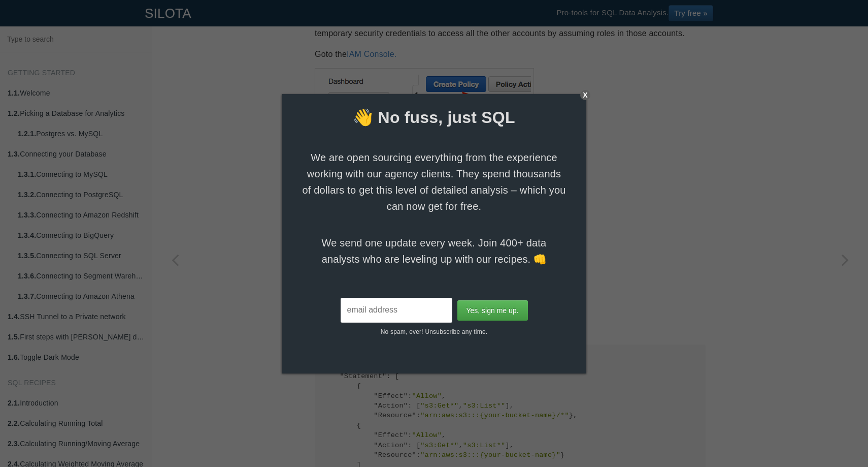  What do you see at coordinates (434, 182) in the screenshot?
I see `span: We are open sourcing everything from the experience working with our agency clients. They spend t...` at bounding box center [434, 182].